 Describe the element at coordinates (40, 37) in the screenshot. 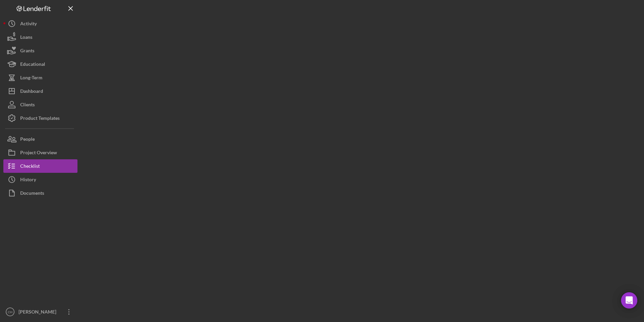

I see `button: Loans` at that location.